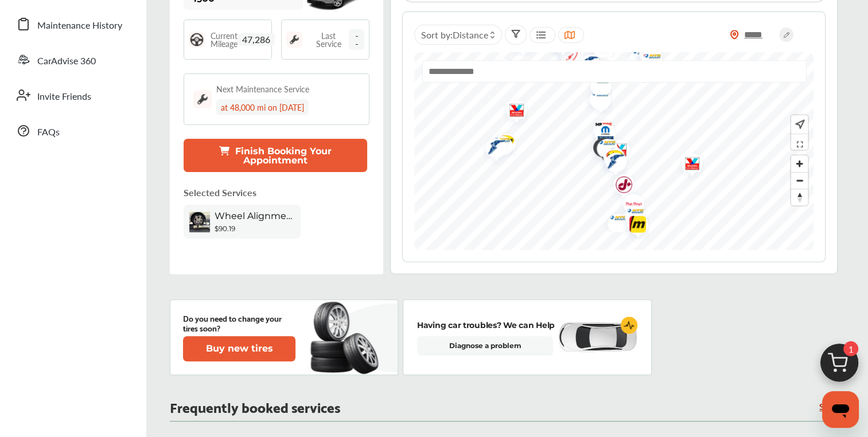 This screenshot has height=437, width=868. What do you see at coordinates (72, 60) in the screenshot?
I see `a: CarAdvise 360` at bounding box center [72, 60].